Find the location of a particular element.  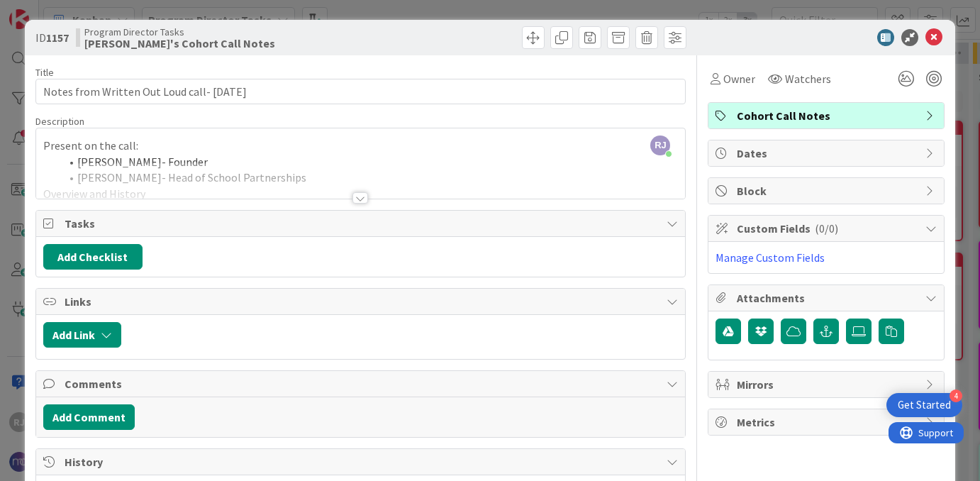

span: Metrics is located at coordinates (828, 422).